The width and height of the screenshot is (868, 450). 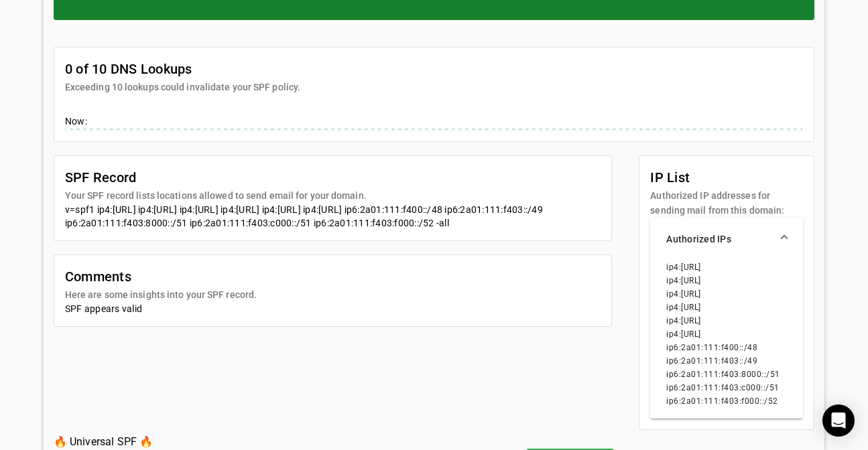 I want to click on div: SPF appears valid, so click(x=333, y=309).